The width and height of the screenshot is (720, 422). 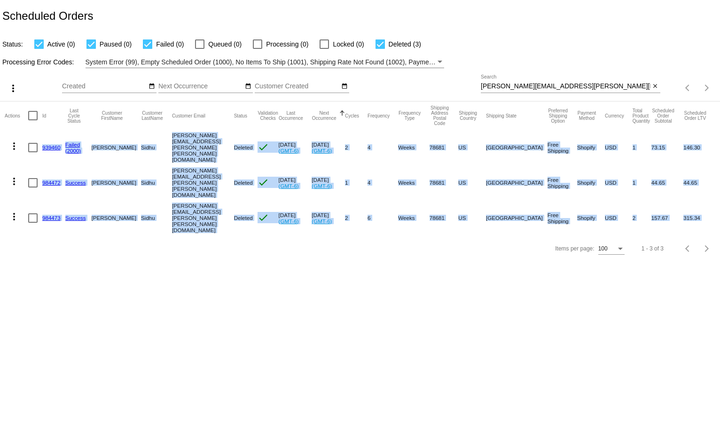 What do you see at coordinates (74, 116) in the screenshot?
I see `button: Change sorting for LastProcessingCycleId` at bounding box center [74, 116].